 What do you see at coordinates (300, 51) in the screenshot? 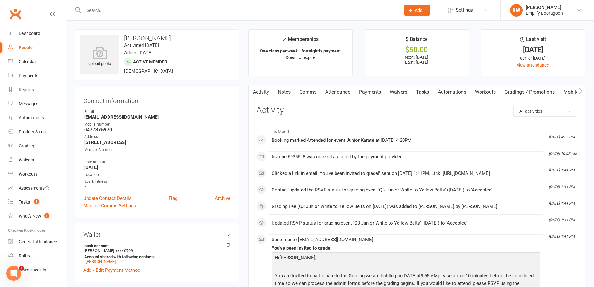
I see `strong: One class per week - fortnightly payment` at bounding box center [300, 51].